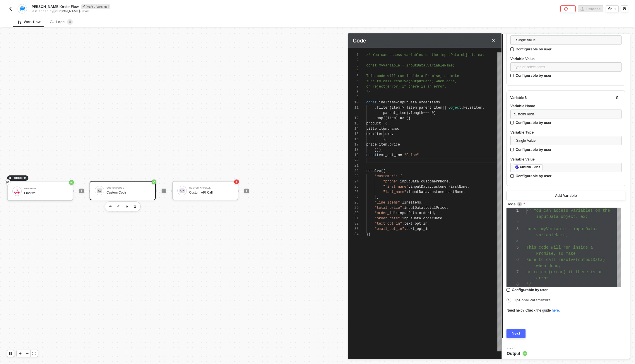 Image resolution: width=635 pixels, height=364 pixels. Describe the element at coordinates (394, 129) in the screenshot. I see `span: name` at that location.